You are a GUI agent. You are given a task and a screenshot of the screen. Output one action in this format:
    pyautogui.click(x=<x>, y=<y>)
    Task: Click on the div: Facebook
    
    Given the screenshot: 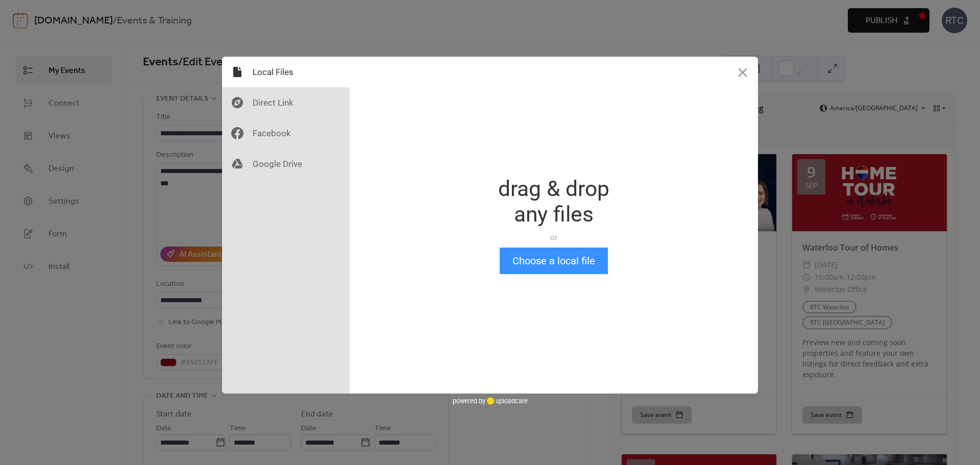 What is the action you would take?
    pyautogui.click(x=286, y=133)
    